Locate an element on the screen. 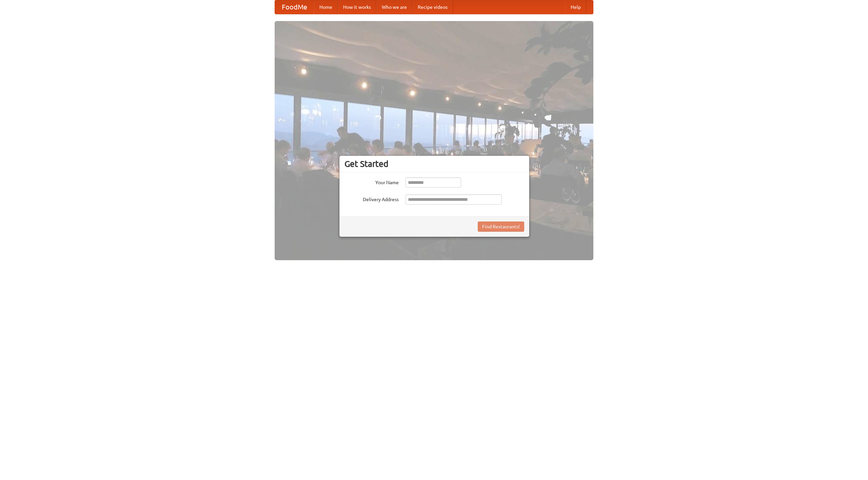  a: Who we are is located at coordinates (394, 7).